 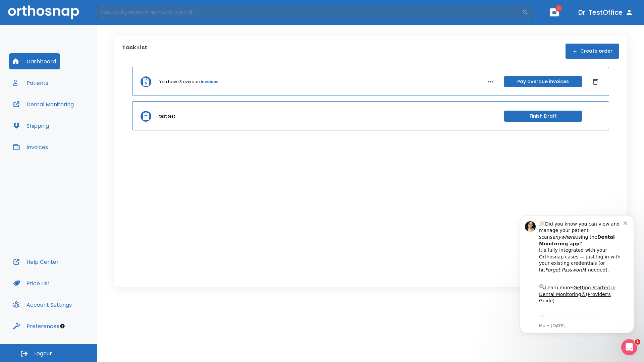 What do you see at coordinates (596, 82) in the screenshot?
I see `button: Dismiss` at bounding box center [596, 82].